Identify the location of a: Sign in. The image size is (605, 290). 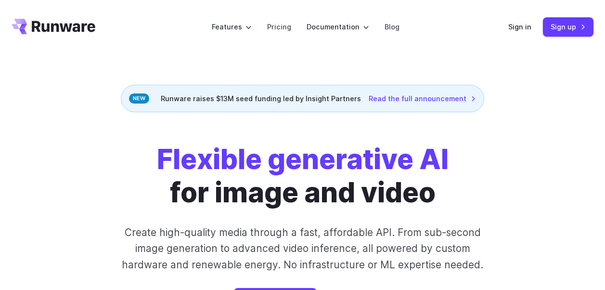
(520, 26).